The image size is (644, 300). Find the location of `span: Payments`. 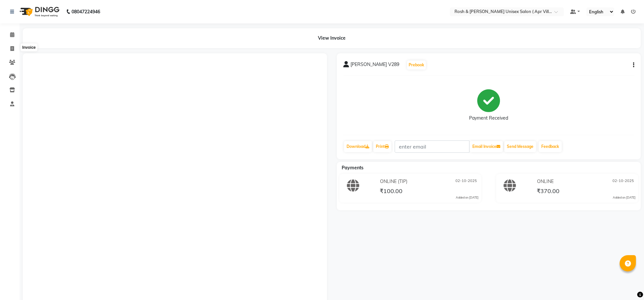

span: Payments is located at coordinates (352, 168).